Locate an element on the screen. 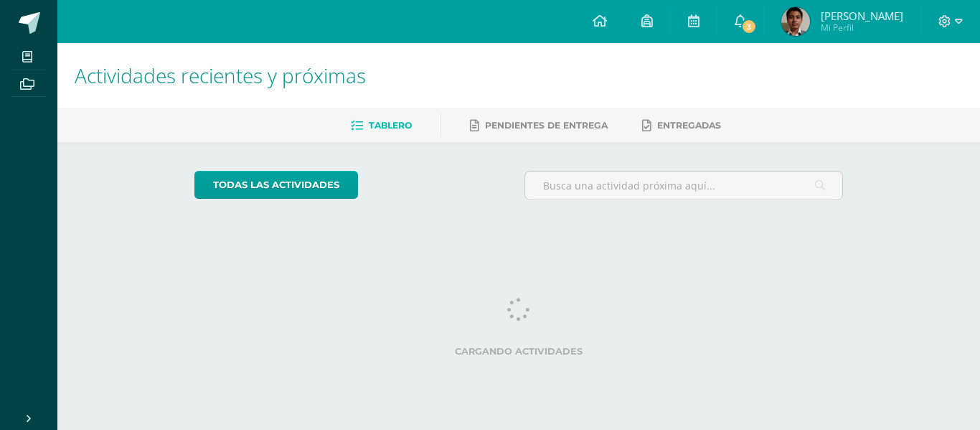 This screenshot has height=430, width=980. span: Entregadas is located at coordinates (689, 125).